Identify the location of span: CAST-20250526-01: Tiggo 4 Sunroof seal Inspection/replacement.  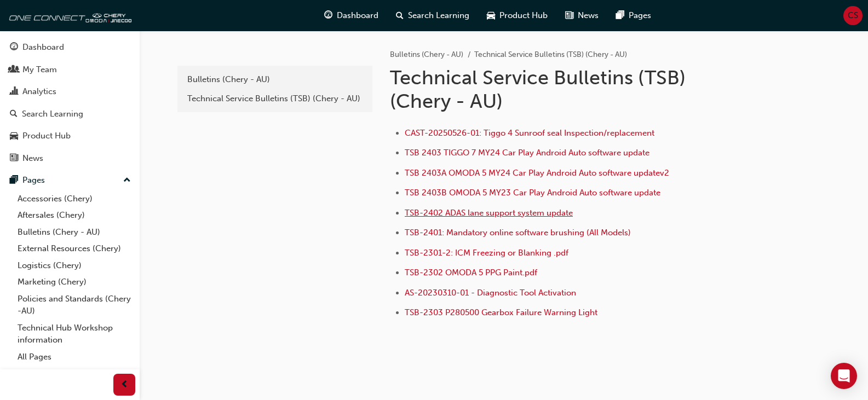
(530, 133).